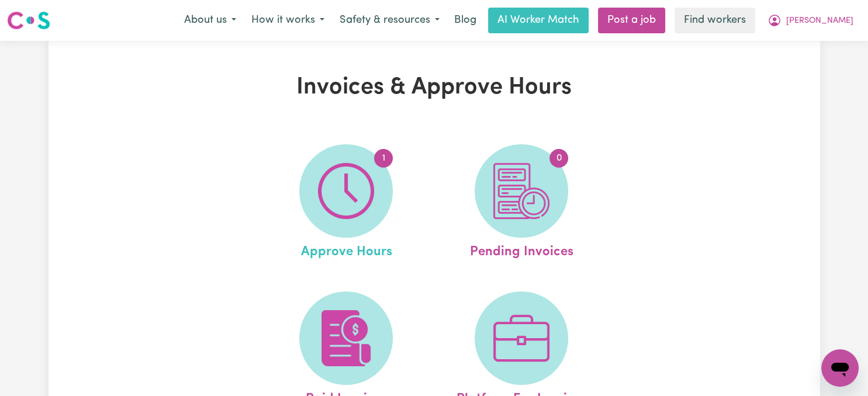 This screenshot has height=396, width=868. I want to click on a: Careseekers logo, so click(29, 20).